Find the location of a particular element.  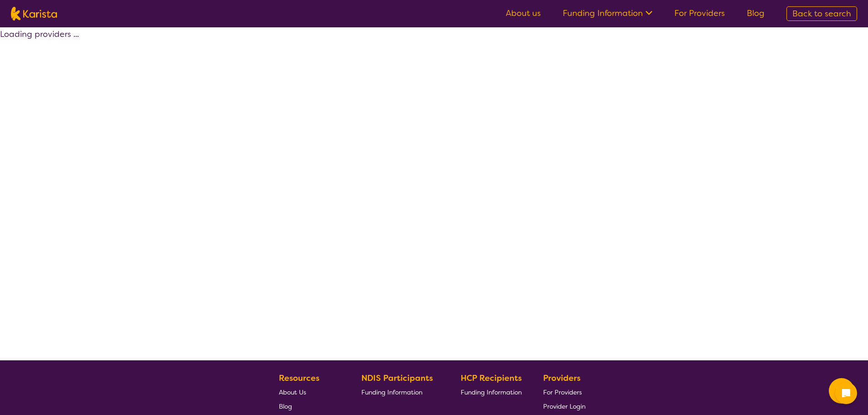

button: Channel Menu is located at coordinates (841, 391).